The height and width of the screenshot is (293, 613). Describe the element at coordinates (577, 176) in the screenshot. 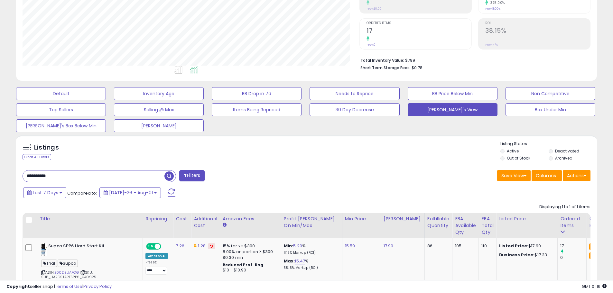

I see `button: Actions` at that location.